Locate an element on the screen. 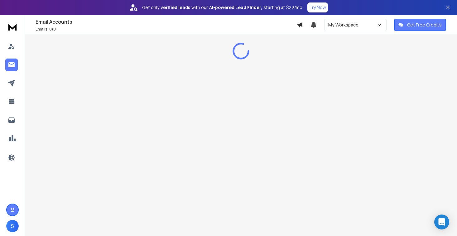 The image size is (457, 236). p: My Workspace is located at coordinates (345, 25).